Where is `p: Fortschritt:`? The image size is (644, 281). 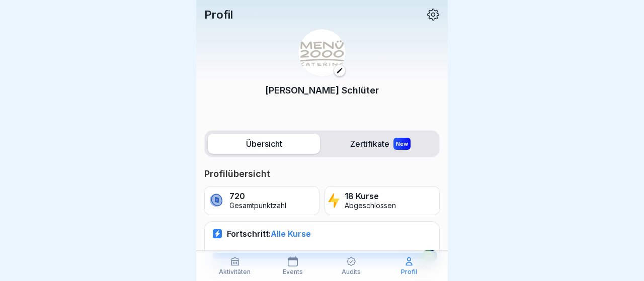
p: Fortschritt: is located at coordinates (268, 234).